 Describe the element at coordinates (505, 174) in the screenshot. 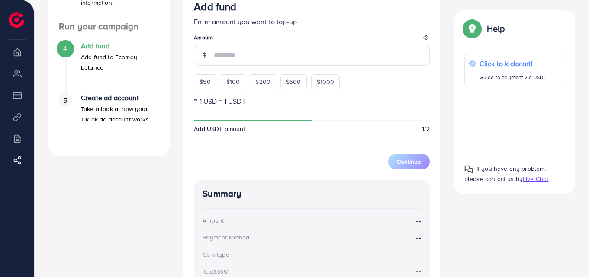

I see `span: If you have any problem, please contact us by` at that location.